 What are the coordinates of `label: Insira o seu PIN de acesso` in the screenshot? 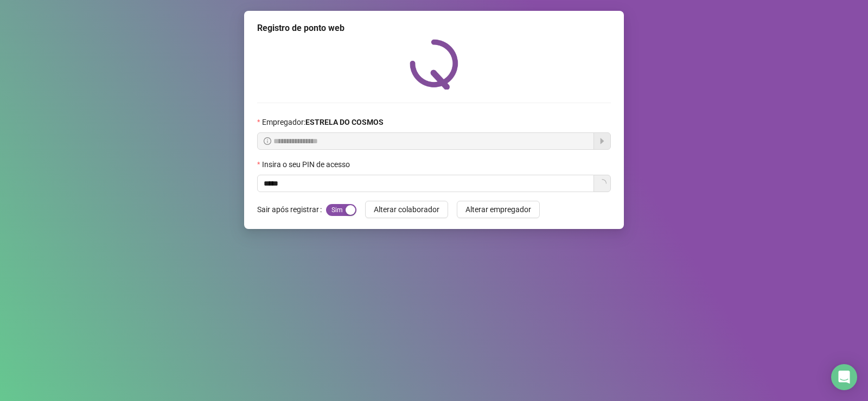 It's located at (307, 165).